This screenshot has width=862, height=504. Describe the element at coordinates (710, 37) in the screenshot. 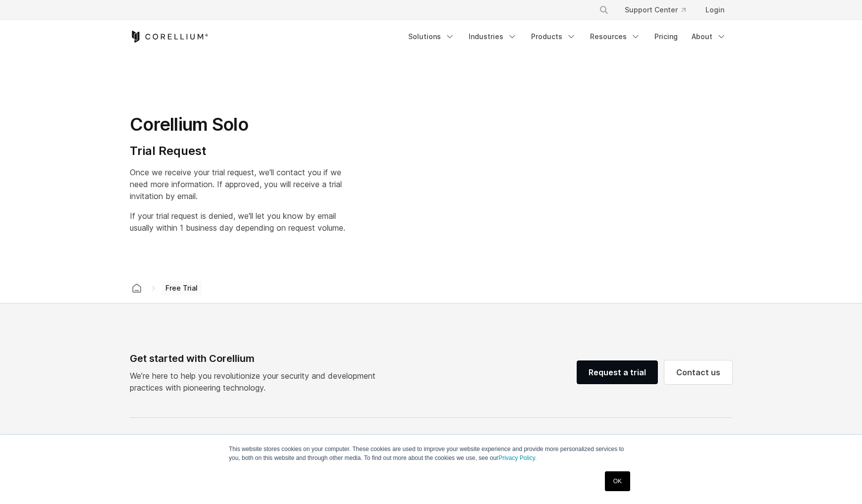

I see `a: About` at that location.